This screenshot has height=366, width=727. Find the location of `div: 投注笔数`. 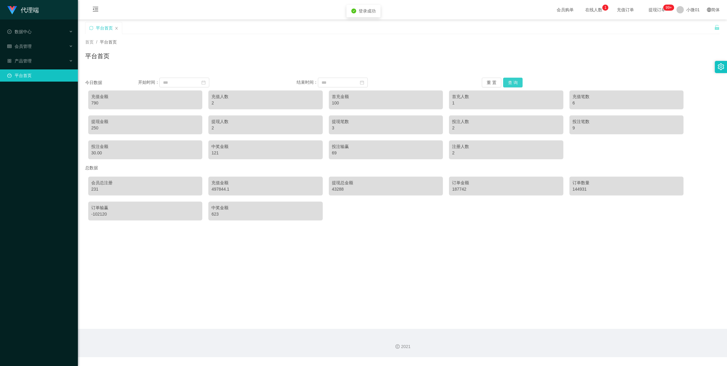

div: 投注笔数 is located at coordinates (626, 121).